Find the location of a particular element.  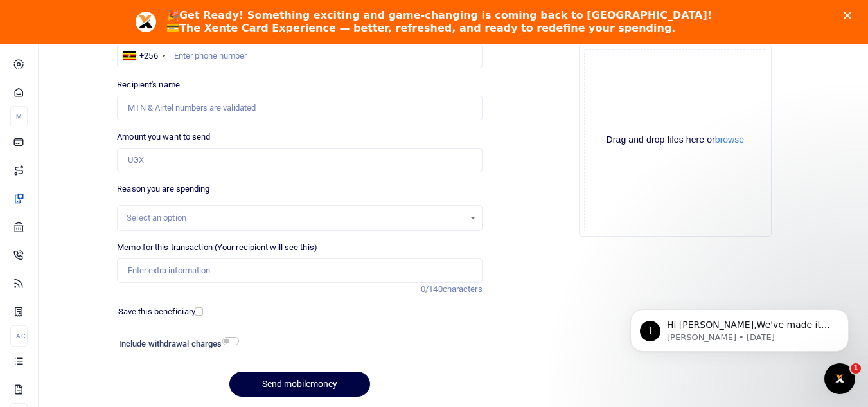

h6: Include withdrawal charges is located at coordinates (176, 344).